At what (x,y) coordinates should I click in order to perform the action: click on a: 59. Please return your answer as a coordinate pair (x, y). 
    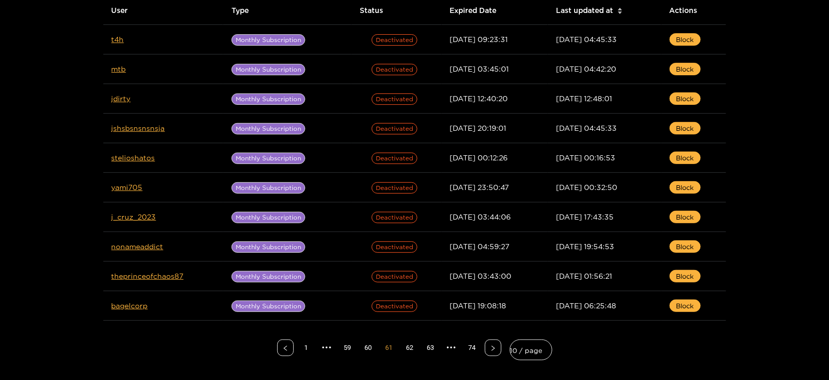
    Looking at the image, I should click on (348, 348).